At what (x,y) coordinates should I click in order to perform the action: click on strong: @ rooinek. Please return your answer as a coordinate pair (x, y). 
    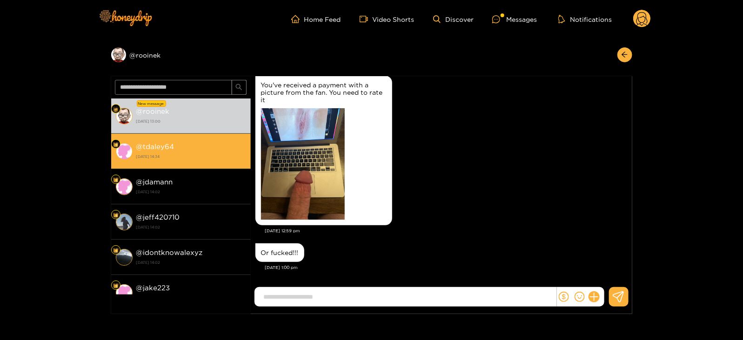
    Looking at the image, I should click on (153, 111).